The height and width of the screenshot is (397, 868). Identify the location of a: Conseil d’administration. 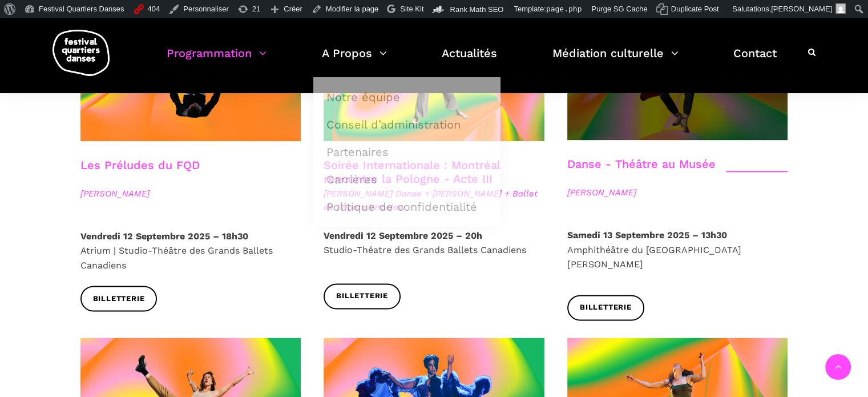
(407, 124).